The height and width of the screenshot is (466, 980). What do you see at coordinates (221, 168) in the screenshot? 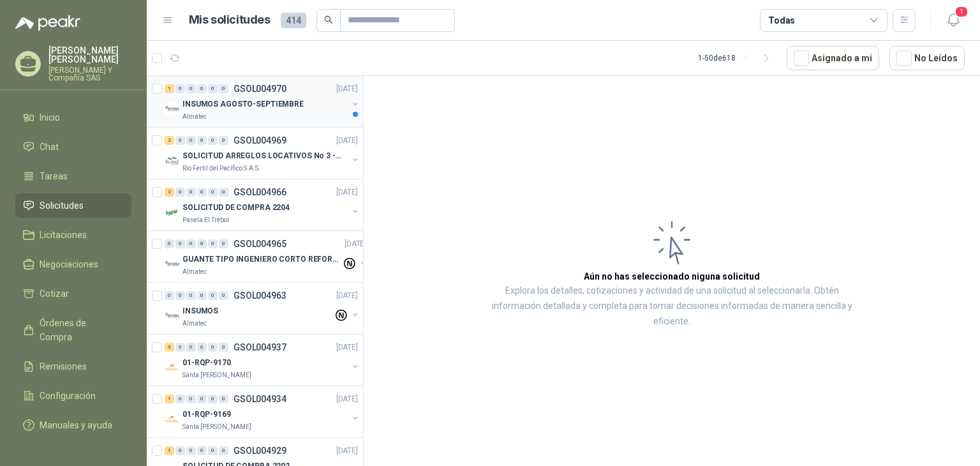
I see `p: Rio Fertil del Pacífico S.A.S.` at bounding box center [221, 168].